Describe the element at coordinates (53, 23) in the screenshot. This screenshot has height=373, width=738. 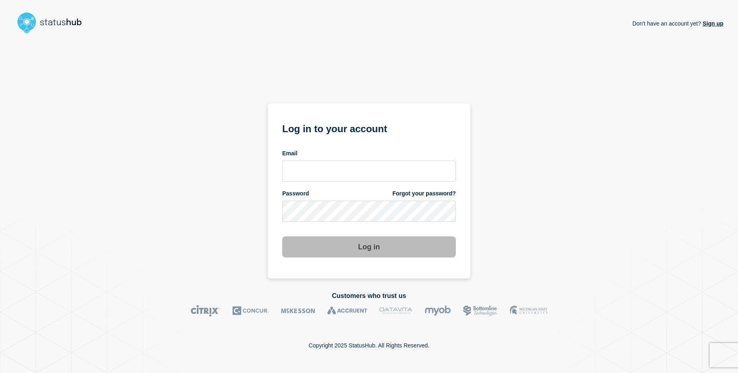
I see `img: StatusHub logo` at that location.